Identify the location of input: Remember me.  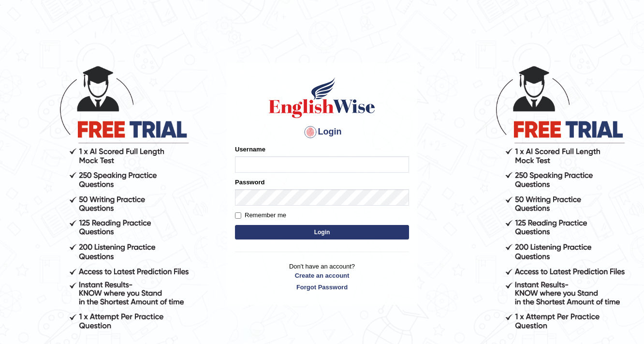
(238, 215).